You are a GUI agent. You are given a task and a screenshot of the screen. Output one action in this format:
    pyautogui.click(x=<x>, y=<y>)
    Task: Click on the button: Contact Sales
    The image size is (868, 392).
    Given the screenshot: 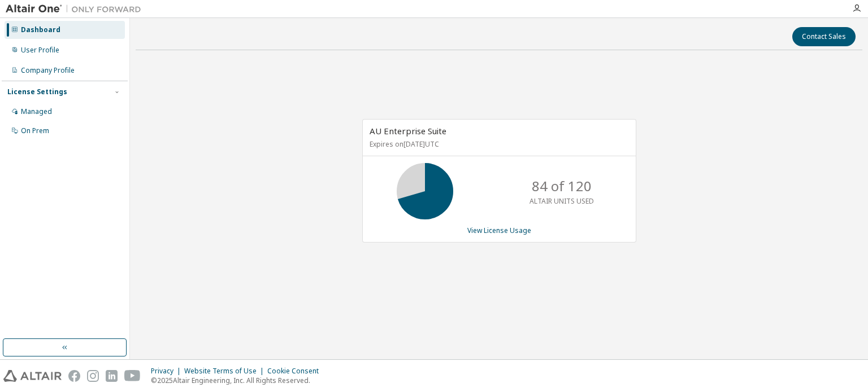 What is the action you would take?
    pyautogui.click(x=824, y=37)
    